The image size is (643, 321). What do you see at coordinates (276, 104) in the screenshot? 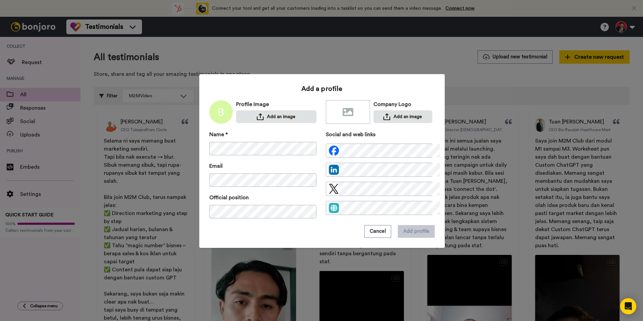
I see `div: Profile Image` at bounding box center [276, 104].